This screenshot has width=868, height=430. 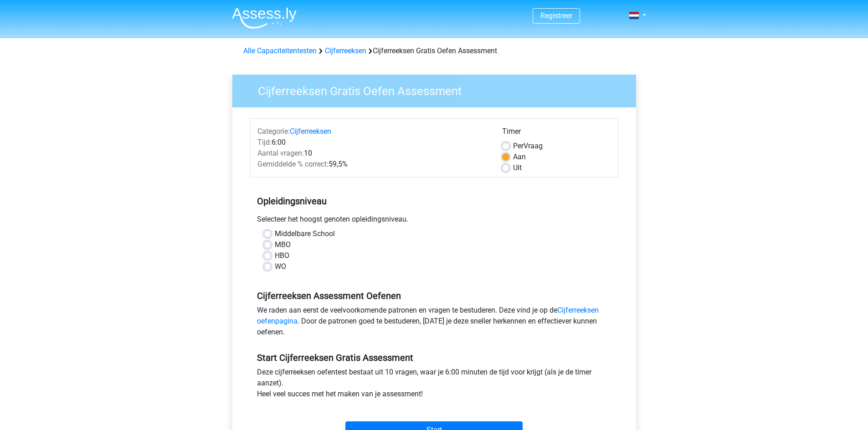 What do you see at coordinates (556, 133) in the screenshot?
I see `div: Timer` at bounding box center [556, 133].